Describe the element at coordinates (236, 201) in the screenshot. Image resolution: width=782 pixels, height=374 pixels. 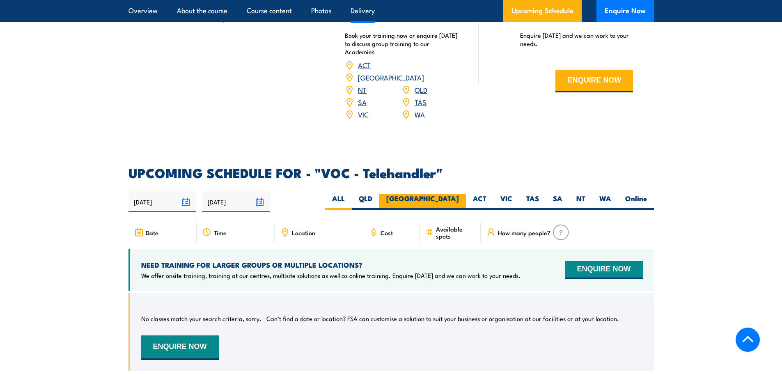
I see `input: To date` at that location.